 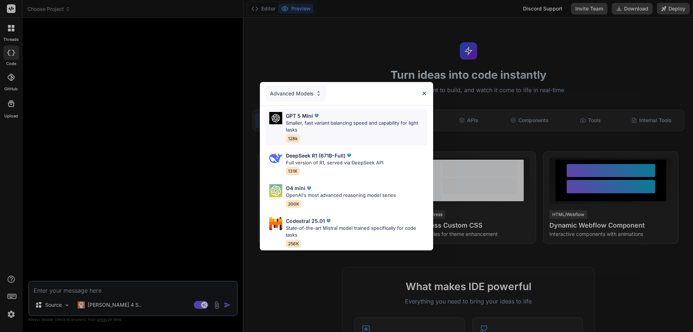 What do you see at coordinates (357, 231) in the screenshot?
I see `p: State-of-the-art Mistral model trained specifically for code tasks` at bounding box center [357, 231].